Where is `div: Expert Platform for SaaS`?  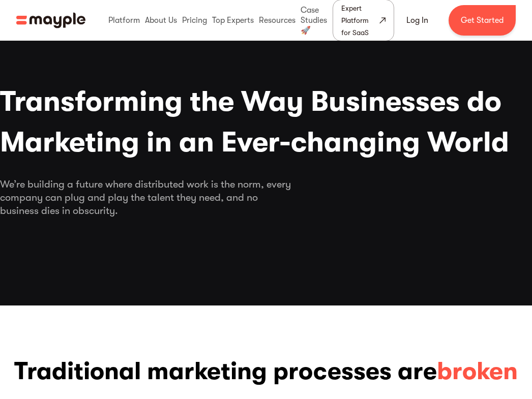 div: Expert Platform for SaaS is located at coordinates (359, 20).